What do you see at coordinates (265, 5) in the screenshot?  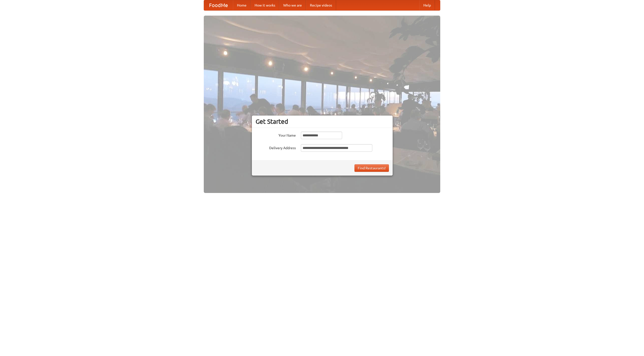 I see `a: How it works` at bounding box center [265, 5].